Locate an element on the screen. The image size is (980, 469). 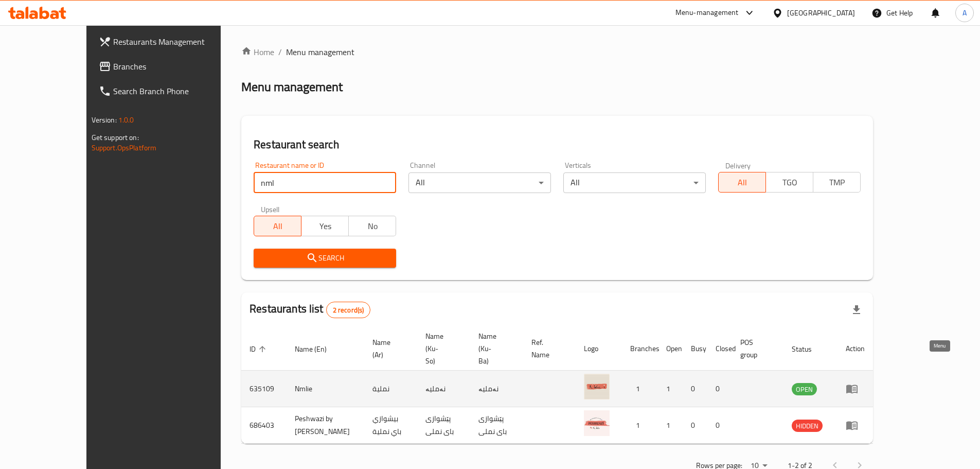
button: TMP is located at coordinates (837, 182).